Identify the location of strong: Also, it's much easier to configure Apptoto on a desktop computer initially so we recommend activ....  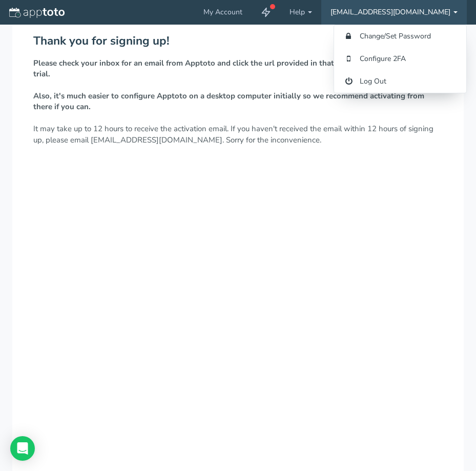
(228, 101).